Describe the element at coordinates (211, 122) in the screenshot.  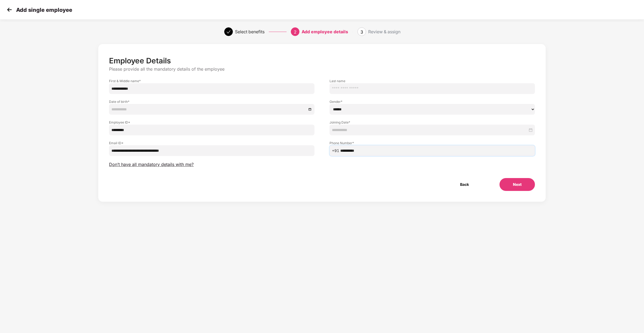
I see `label: Employee ID` at that location.